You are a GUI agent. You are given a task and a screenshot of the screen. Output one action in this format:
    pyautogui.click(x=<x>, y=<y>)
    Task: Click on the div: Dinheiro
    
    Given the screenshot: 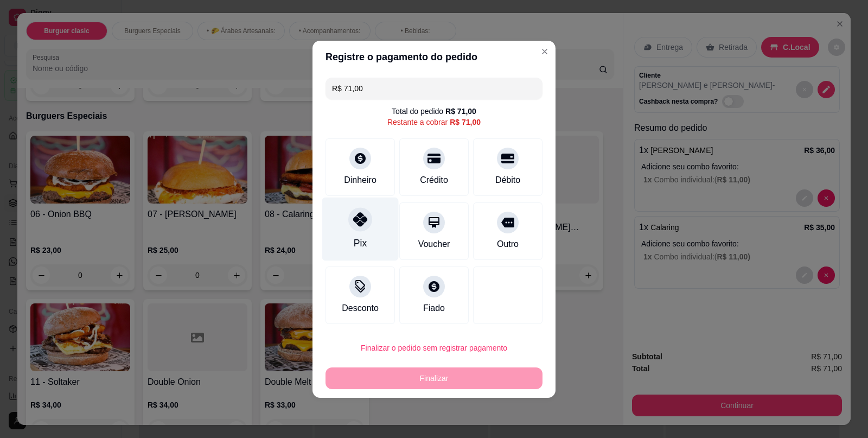 What is the action you would take?
    pyautogui.click(x=360, y=180)
    